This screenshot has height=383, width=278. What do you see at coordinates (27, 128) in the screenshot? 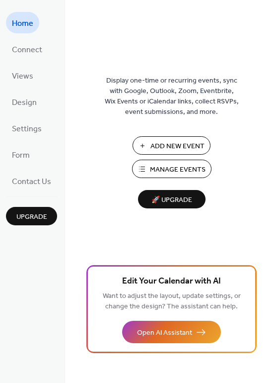
I see `a: Settings` at bounding box center [27, 128].